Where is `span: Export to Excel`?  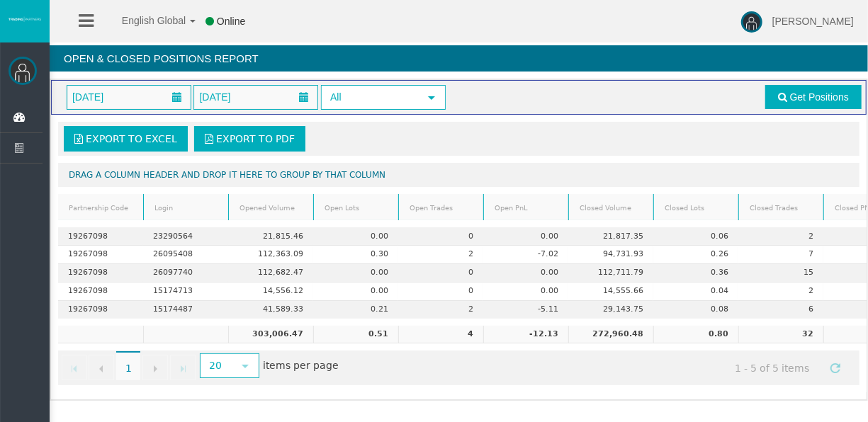
span: Export to Excel is located at coordinates (131, 139).